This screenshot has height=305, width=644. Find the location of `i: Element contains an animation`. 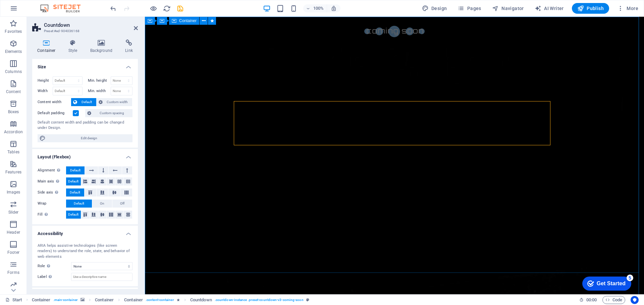

i: Element contains an animation is located at coordinates (178, 300).